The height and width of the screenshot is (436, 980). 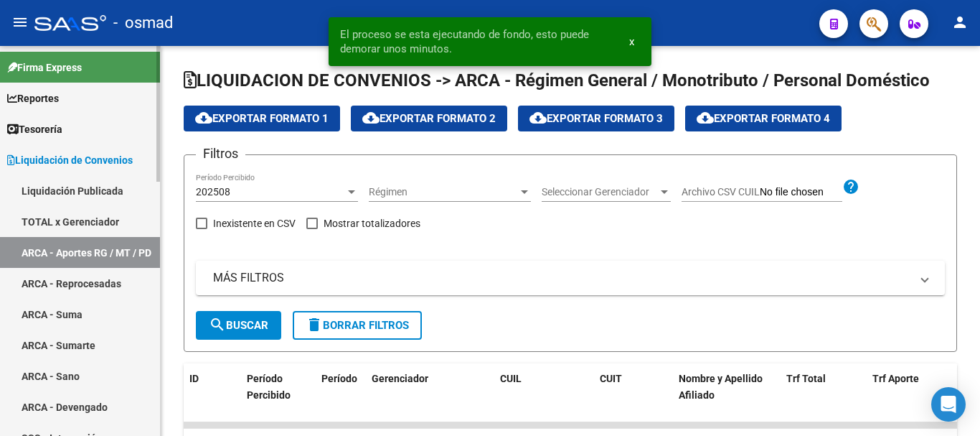 What do you see at coordinates (70, 160) in the screenshot?
I see `span: Liquidación de Convenios` at bounding box center [70, 160].